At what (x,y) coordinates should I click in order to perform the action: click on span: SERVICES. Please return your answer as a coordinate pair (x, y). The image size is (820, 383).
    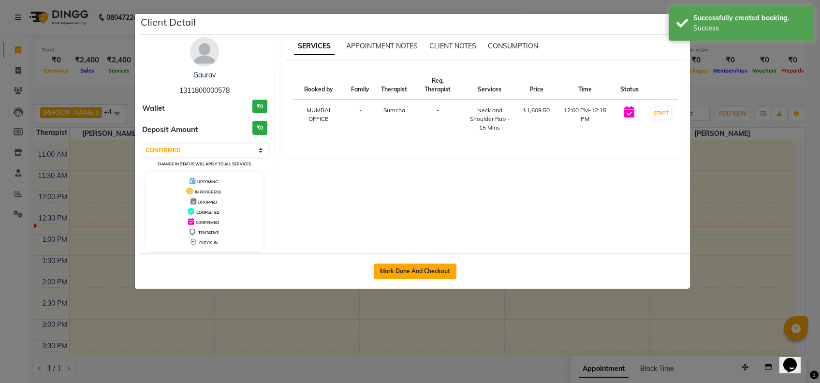
    Looking at the image, I should click on (314, 46).